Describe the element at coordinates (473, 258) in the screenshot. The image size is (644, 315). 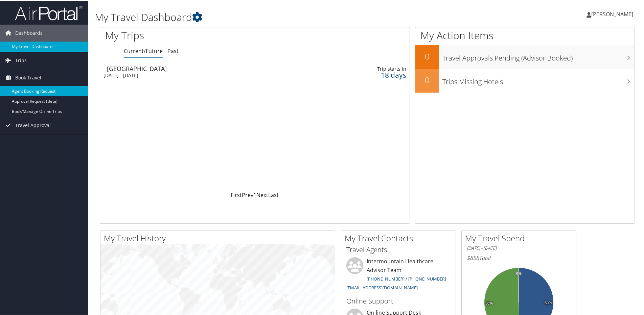
I see `span: $858` at that location.